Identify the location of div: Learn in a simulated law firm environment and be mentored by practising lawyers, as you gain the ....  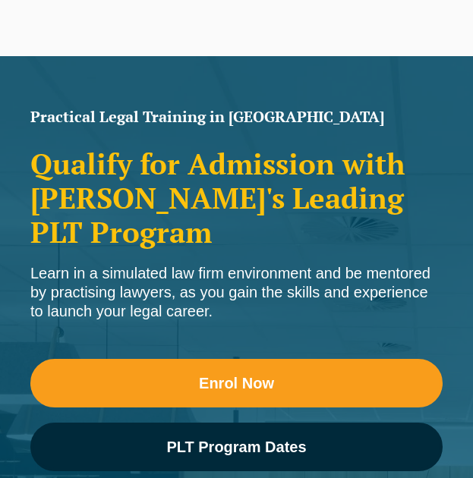
(236, 292).